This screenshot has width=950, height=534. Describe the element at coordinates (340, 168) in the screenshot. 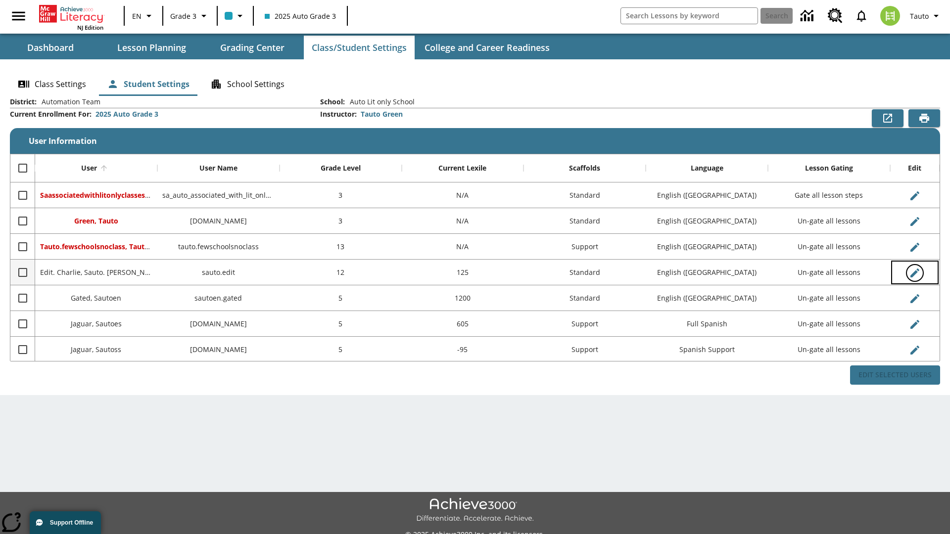

I see `div: Grade Level` at that location.